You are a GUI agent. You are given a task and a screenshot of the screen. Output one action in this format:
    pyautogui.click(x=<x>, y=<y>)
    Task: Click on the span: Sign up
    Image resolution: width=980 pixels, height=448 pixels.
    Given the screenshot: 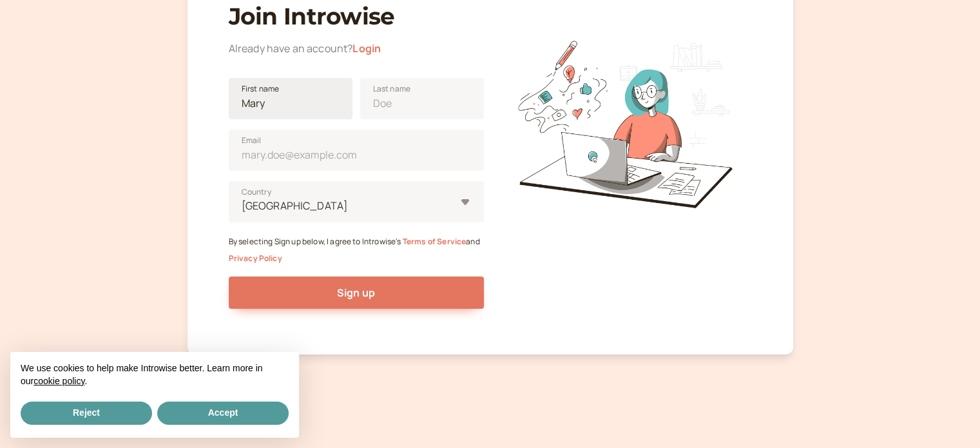 What is the action you would take?
    pyautogui.click(x=356, y=292)
    